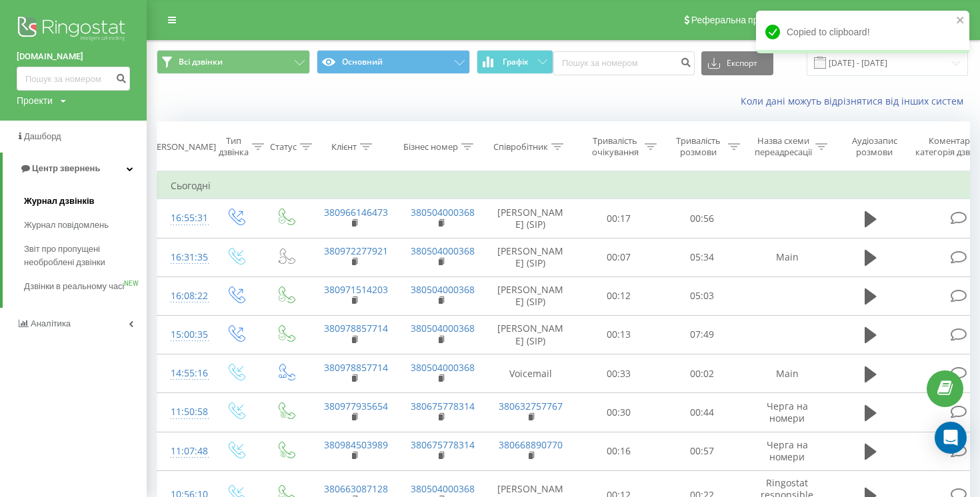 This screenshot has width=980, height=497. What do you see at coordinates (702, 296) in the screenshot?
I see `td: 05:03` at bounding box center [702, 296].